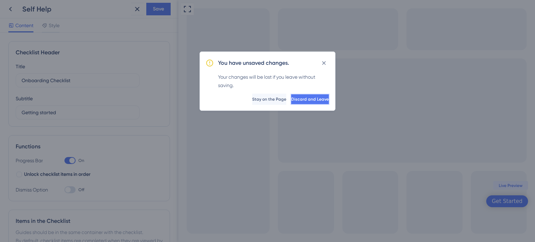 The height and width of the screenshot is (242, 535). Describe the element at coordinates (253, 63) in the screenshot. I see `h2: You have unsaved changes.` at that location.